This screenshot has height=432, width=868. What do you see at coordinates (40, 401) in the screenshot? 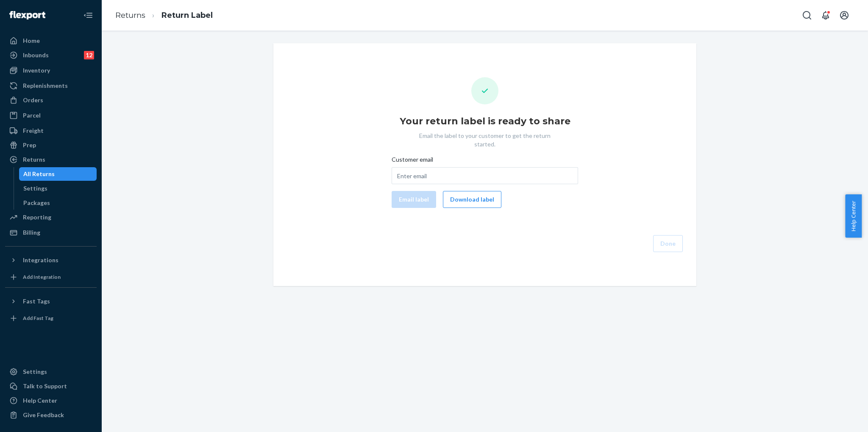
I see `div: Help Center` at bounding box center [40, 401].